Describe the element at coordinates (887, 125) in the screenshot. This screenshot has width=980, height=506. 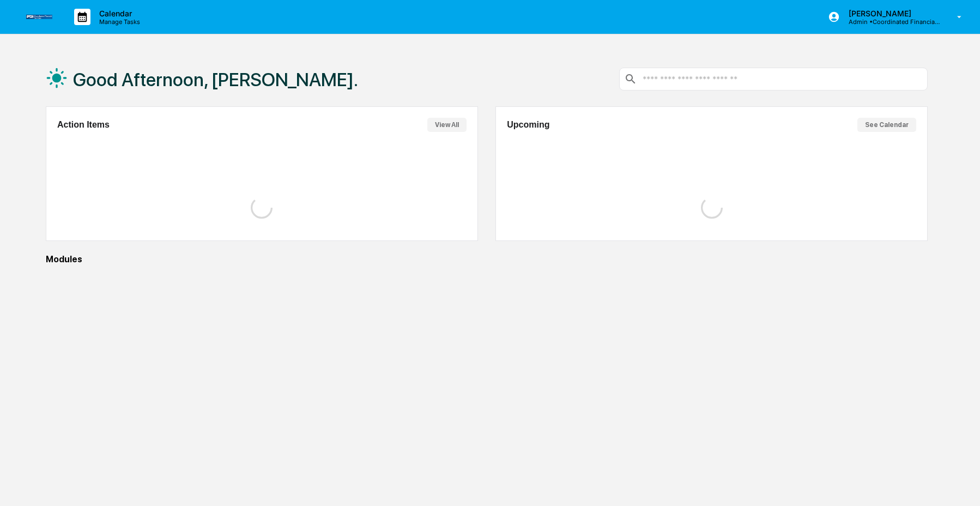
I see `button: See Calendar` at that location.